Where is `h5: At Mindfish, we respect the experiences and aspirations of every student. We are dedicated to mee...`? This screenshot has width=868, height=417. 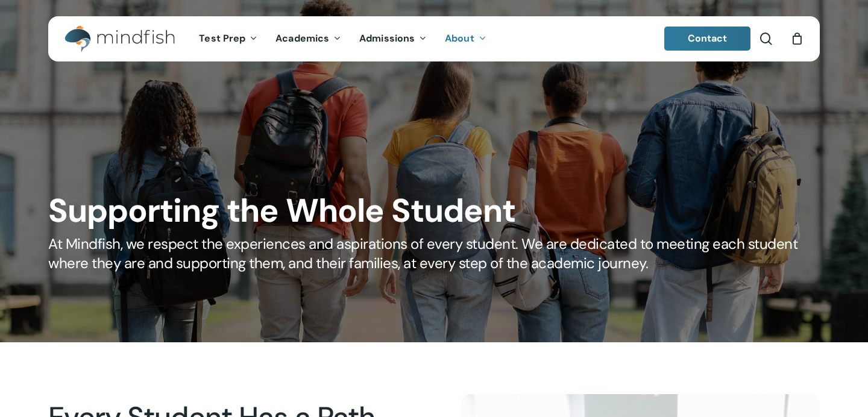 h5: At Mindfish, we respect the experiences and aspirations of every student. We are dedicated to mee... is located at coordinates (434, 254).